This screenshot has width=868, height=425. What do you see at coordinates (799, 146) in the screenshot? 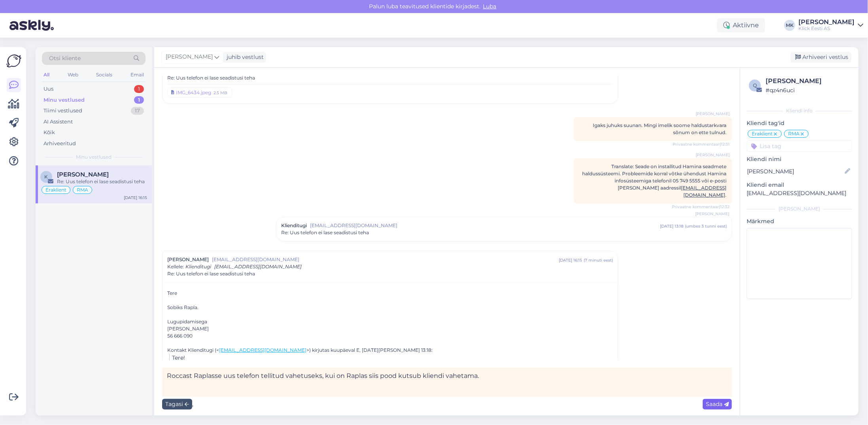
I see `input: Lisa tag` at bounding box center [799, 146].